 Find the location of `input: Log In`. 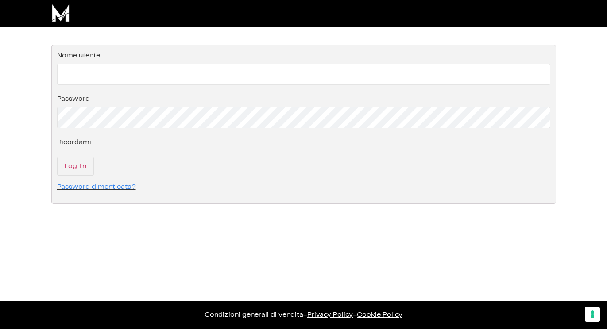

input: Log In is located at coordinates (75, 166).